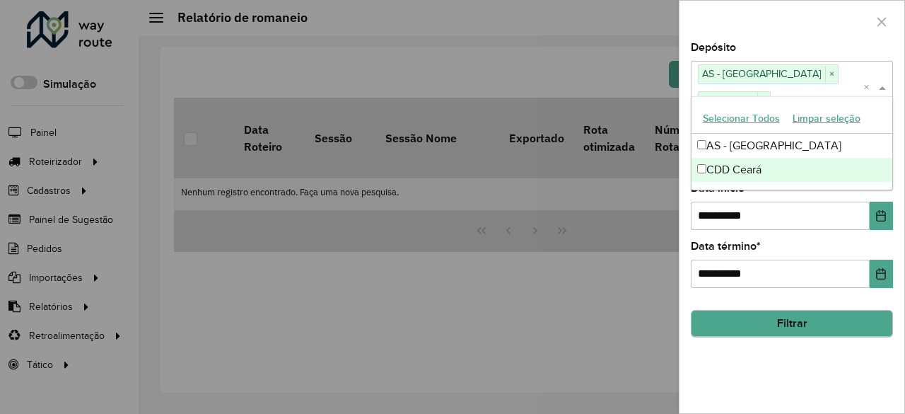 The width and height of the screenshot is (905, 414). I want to click on button: Filtrar, so click(792, 323).